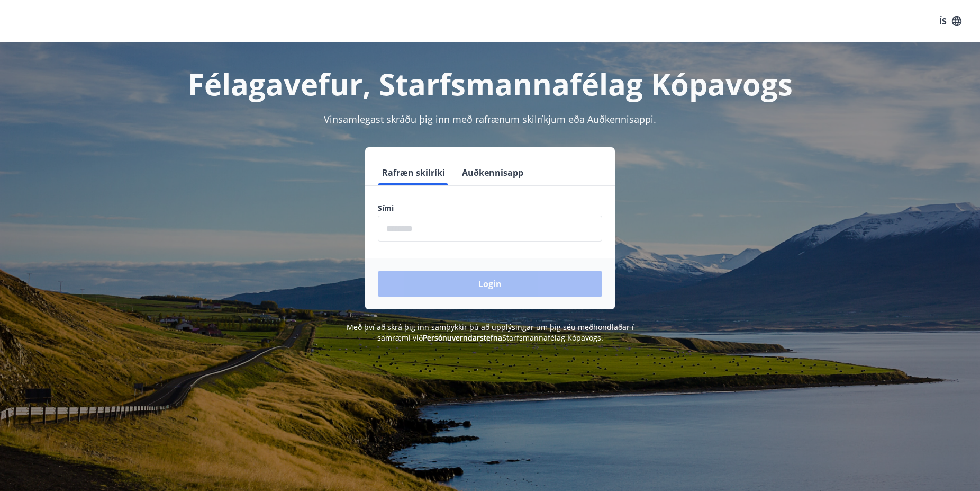 The height and width of the screenshot is (491, 980). What do you see at coordinates (490, 84) in the screenshot?
I see `h1: Félagavefur, Starfsmannafélag Kópavogs` at bounding box center [490, 84].